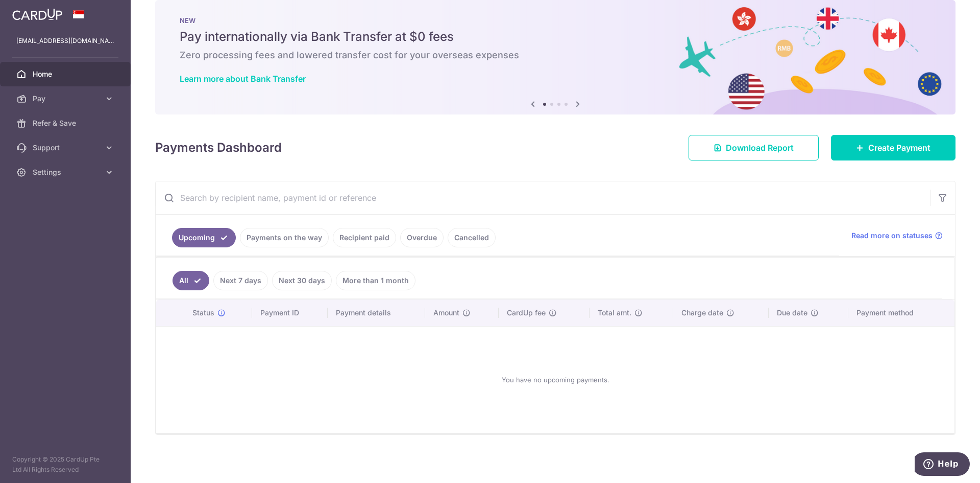 The image size is (980, 483). I want to click on a: Download Report, so click(753, 148).